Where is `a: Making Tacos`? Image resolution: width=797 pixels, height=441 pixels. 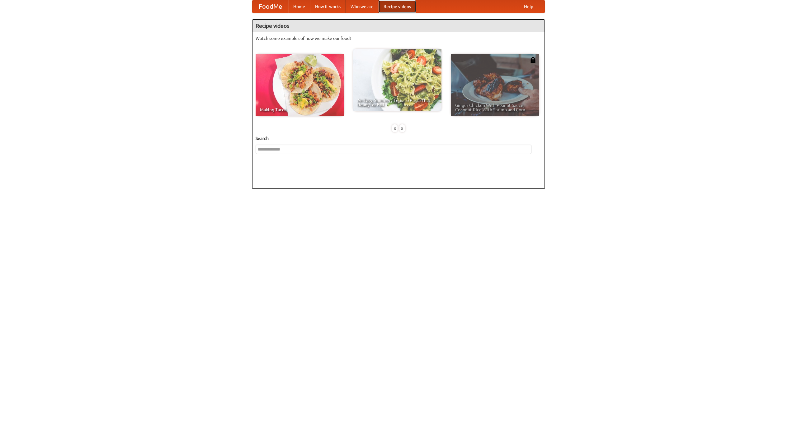
a: Making Tacos is located at coordinates (300, 85).